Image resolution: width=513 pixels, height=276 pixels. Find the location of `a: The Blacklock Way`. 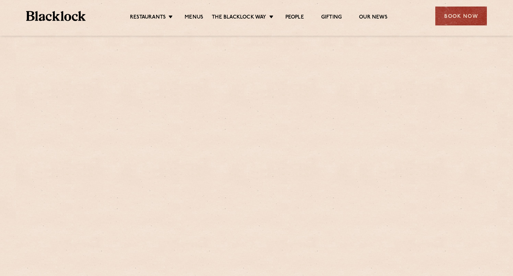

a: The Blacklock Way is located at coordinates (239, 18).